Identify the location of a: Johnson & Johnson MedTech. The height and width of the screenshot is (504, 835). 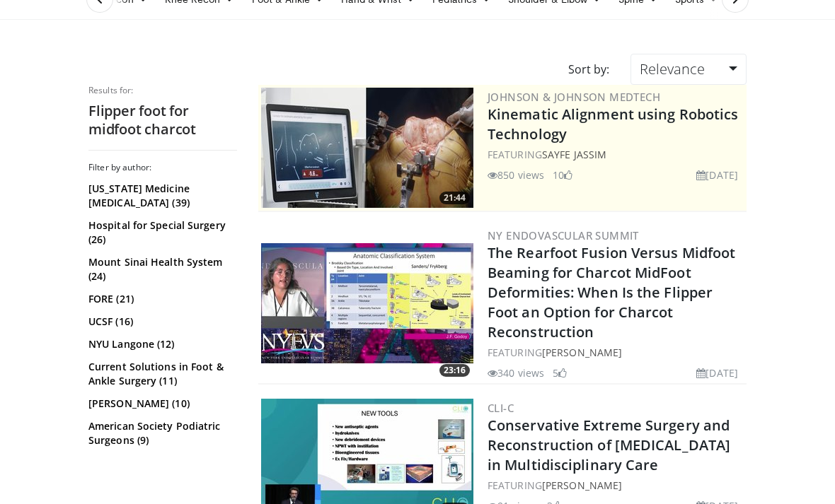
(573, 97).